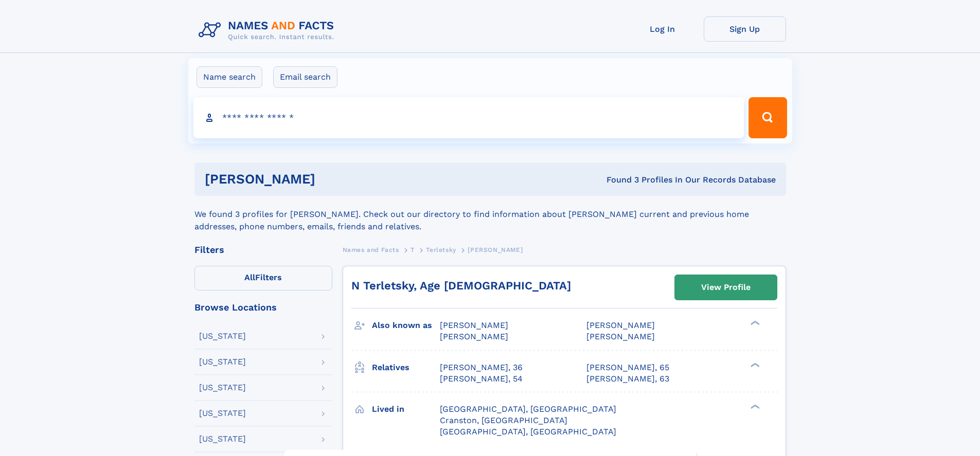 The height and width of the screenshot is (456, 980). What do you see at coordinates (745, 29) in the screenshot?
I see `a: Sign Up` at bounding box center [745, 29].